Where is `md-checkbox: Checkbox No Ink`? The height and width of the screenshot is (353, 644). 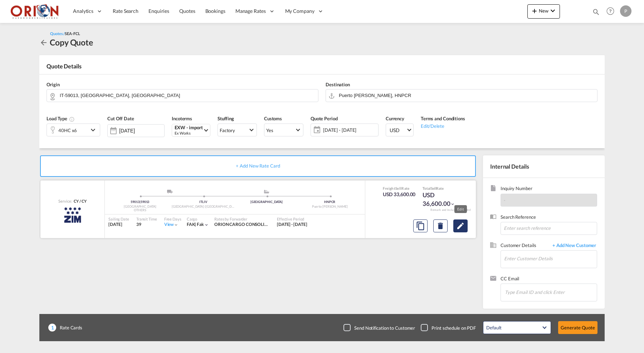 md-checkbox: Checkbox No Ink is located at coordinates (448, 327).